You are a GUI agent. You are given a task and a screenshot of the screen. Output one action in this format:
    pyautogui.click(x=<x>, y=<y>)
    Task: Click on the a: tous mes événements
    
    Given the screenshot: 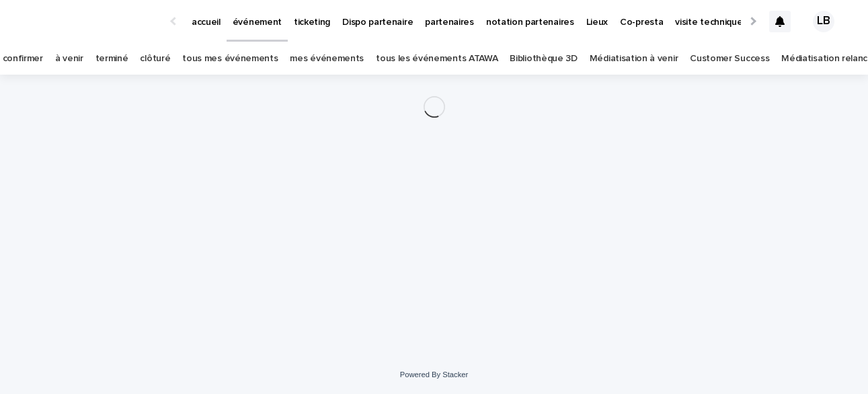 What is the action you would take?
    pyautogui.click(x=230, y=58)
    